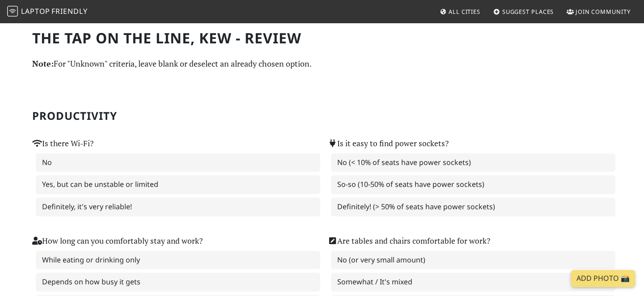 The width and height of the screenshot is (644, 296). I want to click on label: No, so click(178, 163).